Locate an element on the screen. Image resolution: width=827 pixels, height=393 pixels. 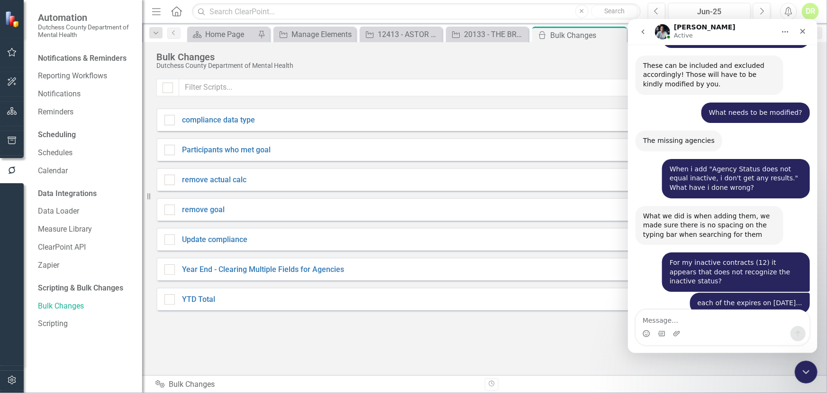
div: Scripting & Bulk Changes is located at coordinates (81, 288).